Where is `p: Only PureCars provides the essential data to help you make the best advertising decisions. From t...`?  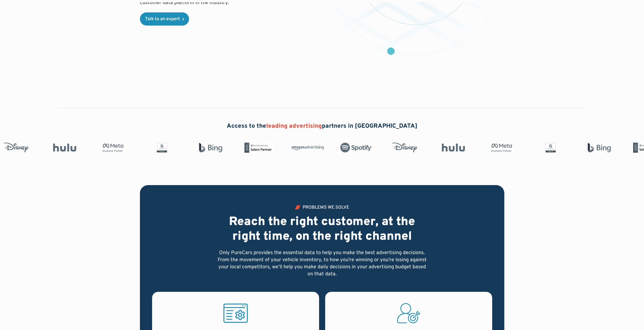 p: Only PureCars provides the essential data to help you make the best advertising decisions. From t... is located at coordinates (322, 263).